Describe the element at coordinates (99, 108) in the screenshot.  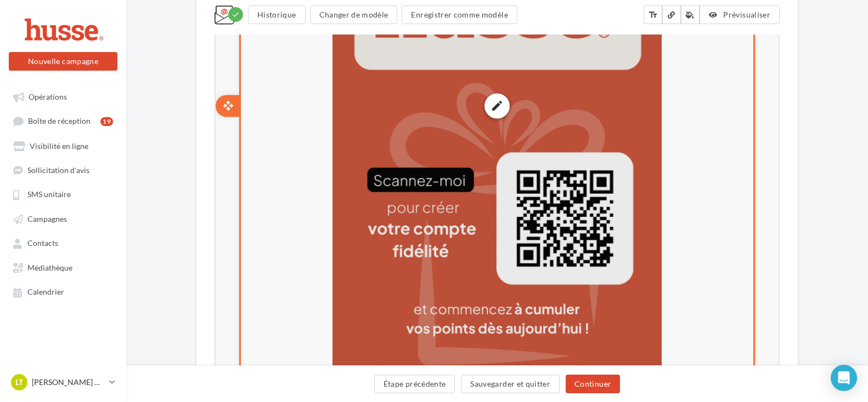
I see `i: content_copy` at that location.